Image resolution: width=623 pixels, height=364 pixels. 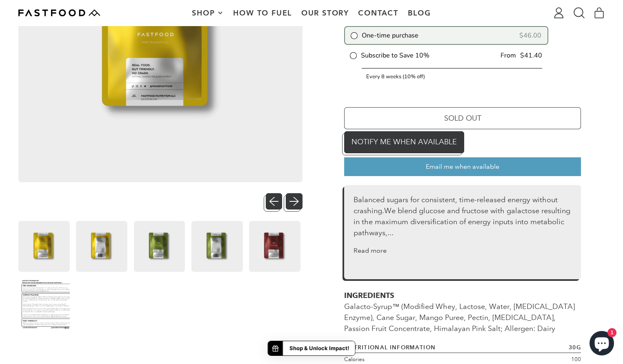 What do you see at coordinates (462, 118) in the screenshot?
I see `span: Sold Out` at bounding box center [462, 118].